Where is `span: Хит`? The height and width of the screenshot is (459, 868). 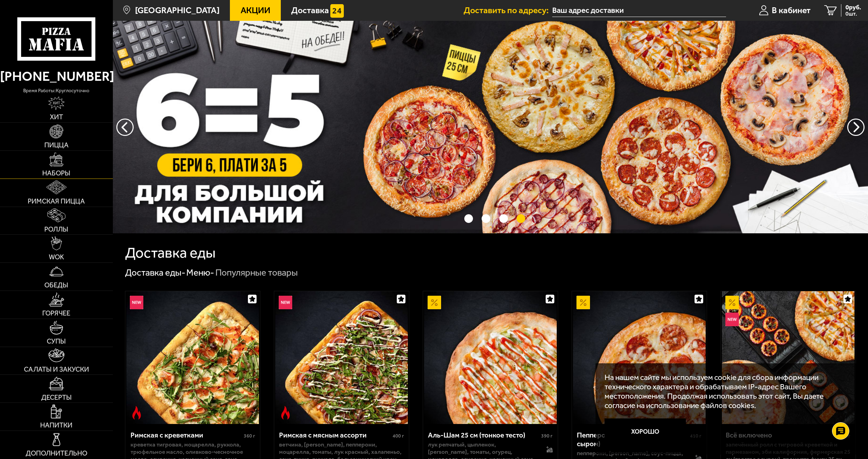 span: Хит is located at coordinates (56, 117).